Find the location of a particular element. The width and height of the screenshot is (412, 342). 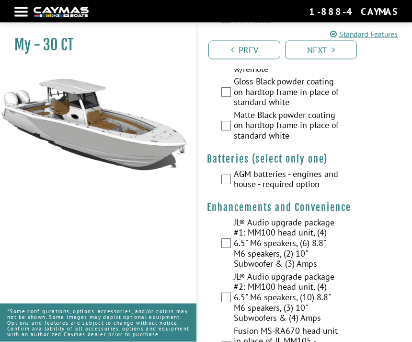

a: Next is located at coordinates (321, 50).